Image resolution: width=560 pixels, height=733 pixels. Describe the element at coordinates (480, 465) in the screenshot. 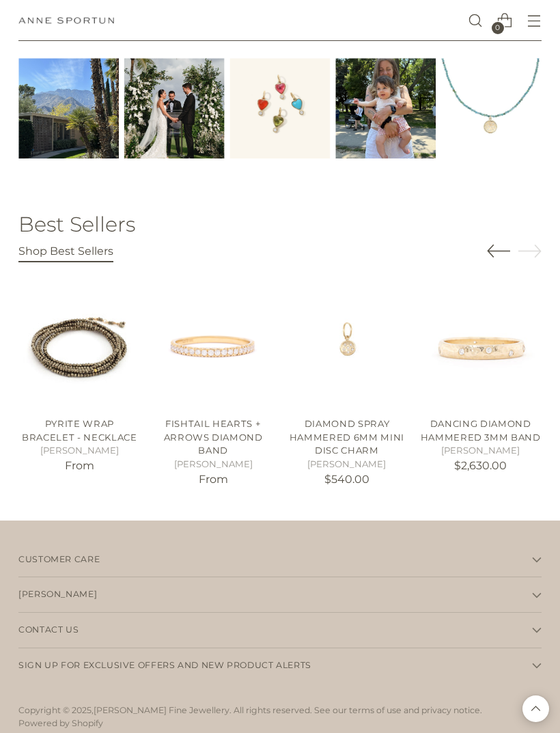

I see `span: $2,630.00` at that location.